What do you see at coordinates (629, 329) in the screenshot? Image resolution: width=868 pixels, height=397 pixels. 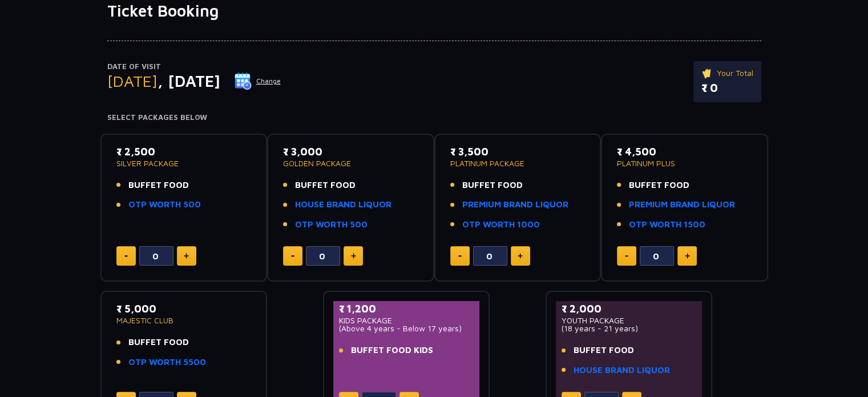 I see `p: (18 years - 21 years)` at bounding box center [629, 329].